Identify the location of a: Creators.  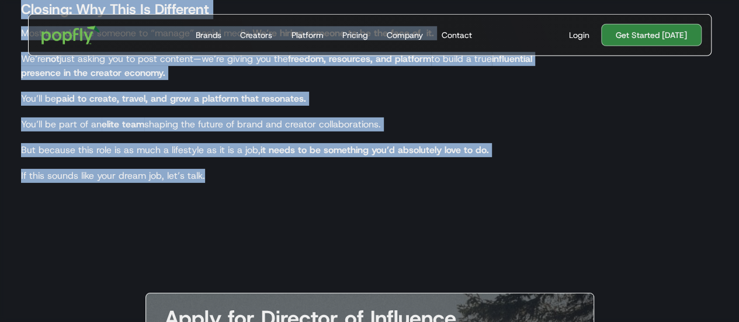
(256, 35).